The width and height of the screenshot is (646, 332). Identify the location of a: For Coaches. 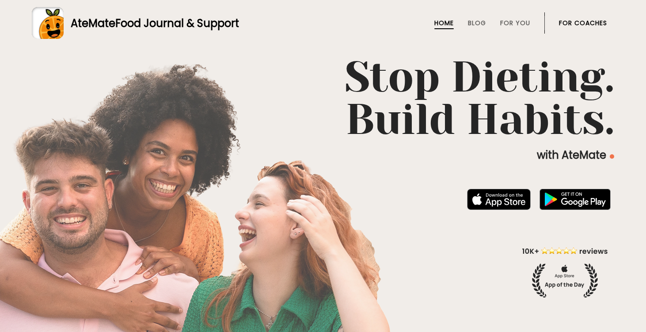
(583, 23).